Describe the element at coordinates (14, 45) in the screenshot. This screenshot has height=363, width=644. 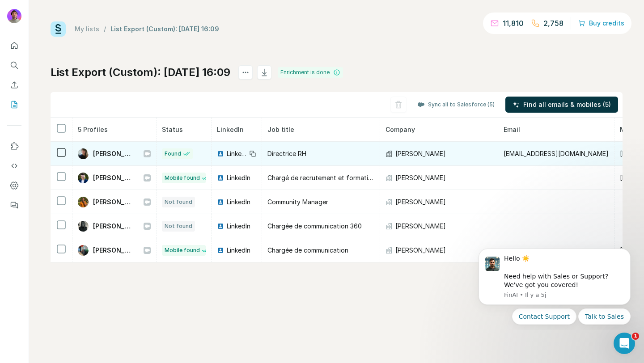
I see `button: Quick start` at that location.